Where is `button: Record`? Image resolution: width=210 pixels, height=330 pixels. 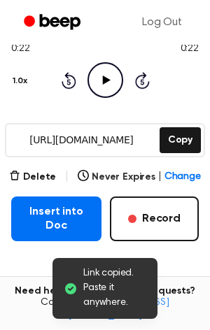
button: Record is located at coordinates (154, 219).